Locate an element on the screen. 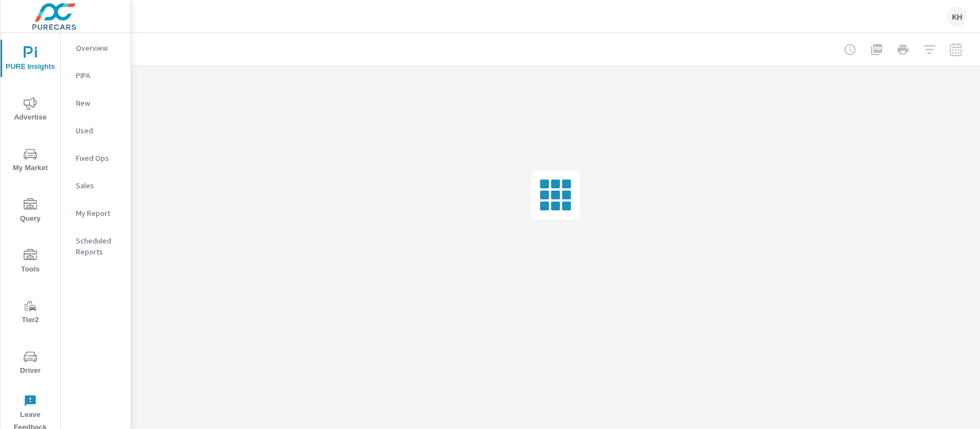 The image size is (980, 429). span: PURE Insights is located at coordinates (30, 59).